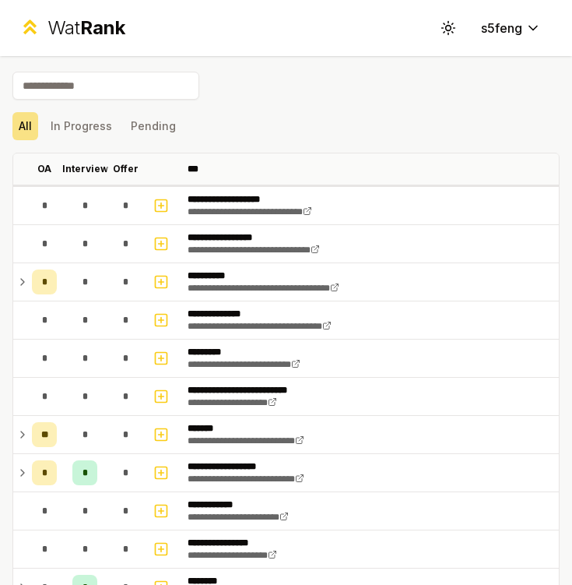 The width and height of the screenshot is (572, 585). What do you see at coordinates (86, 28) in the screenshot?
I see `div: Wat` at bounding box center [86, 28].